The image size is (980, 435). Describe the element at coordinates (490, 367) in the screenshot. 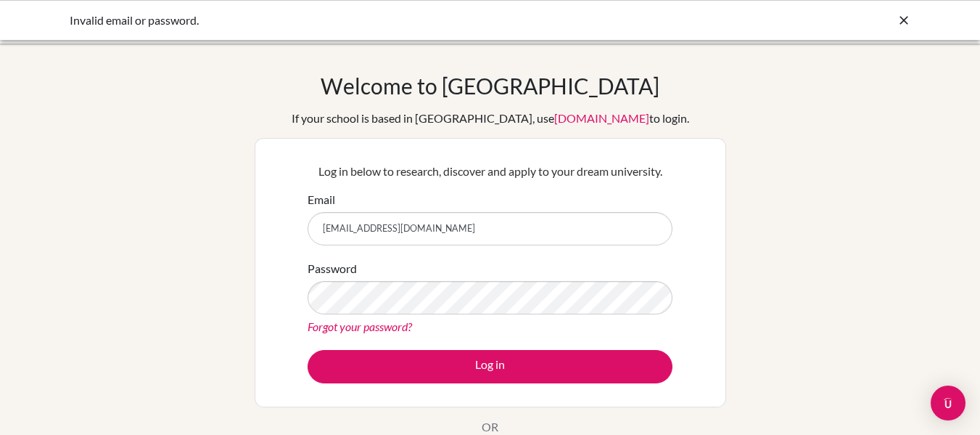

I see `button: Log in` at that location.